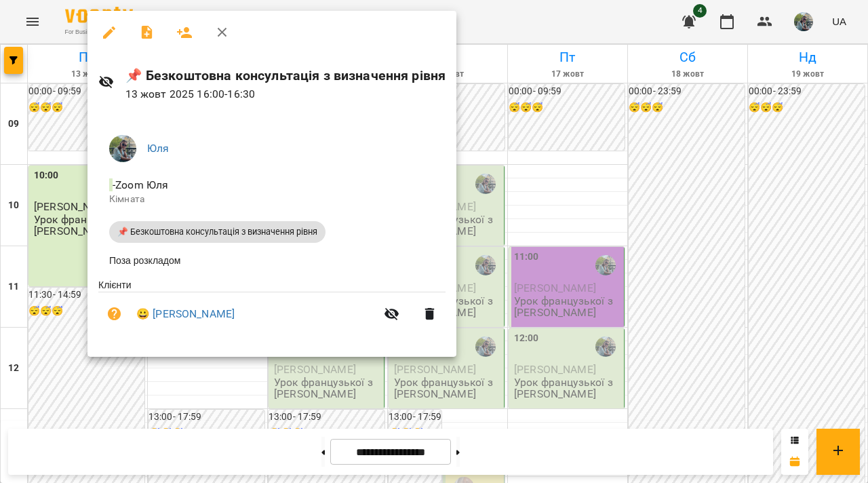 The image size is (868, 483). What do you see at coordinates (158, 148) in the screenshot?
I see `a: Юля` at bounding box center [158, 148].